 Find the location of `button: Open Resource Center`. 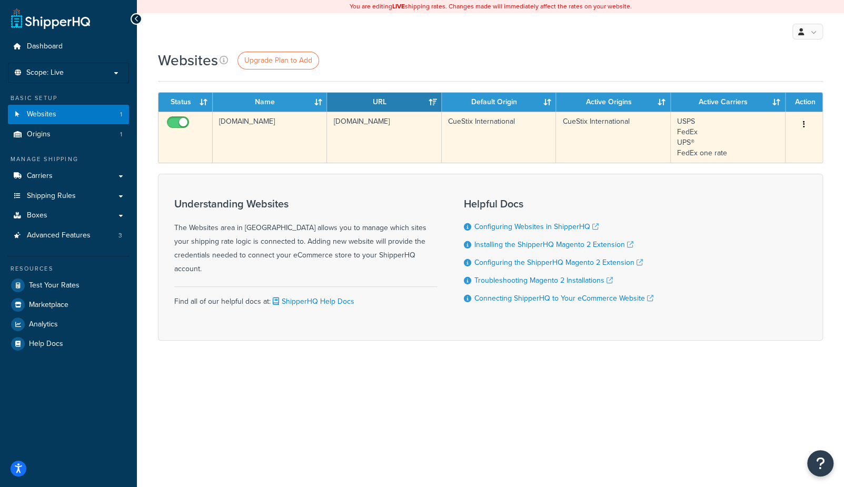

button: Open Resource Center is located at coordinates (820, 463).